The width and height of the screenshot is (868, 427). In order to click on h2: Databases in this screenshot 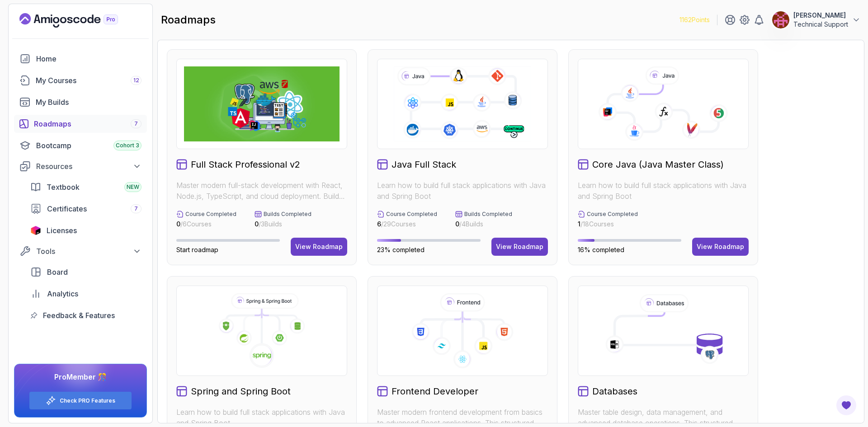, I will do `click(615, 392)`.